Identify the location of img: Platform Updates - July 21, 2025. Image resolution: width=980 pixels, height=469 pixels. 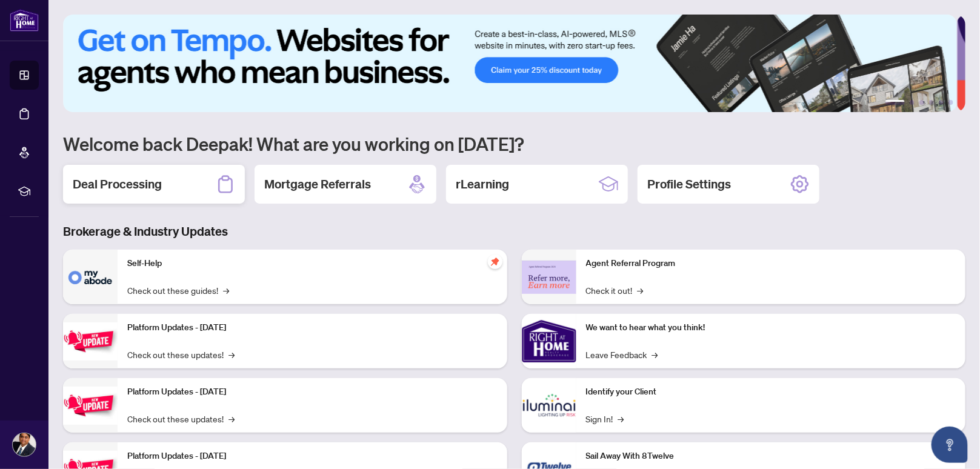
(91, 341).